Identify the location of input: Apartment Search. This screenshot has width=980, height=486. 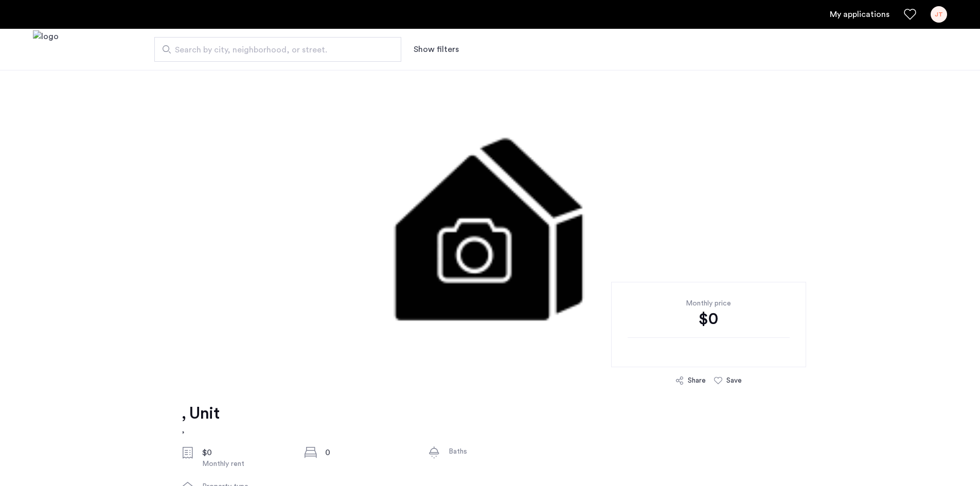
(278, 50).